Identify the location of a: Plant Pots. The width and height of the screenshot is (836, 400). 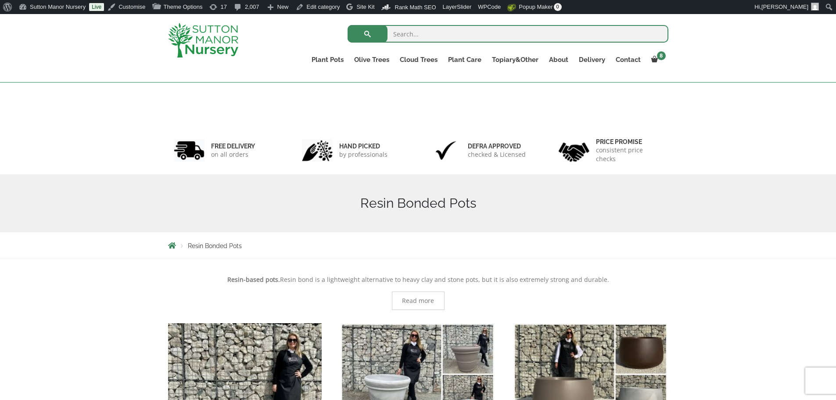
(327, 60).